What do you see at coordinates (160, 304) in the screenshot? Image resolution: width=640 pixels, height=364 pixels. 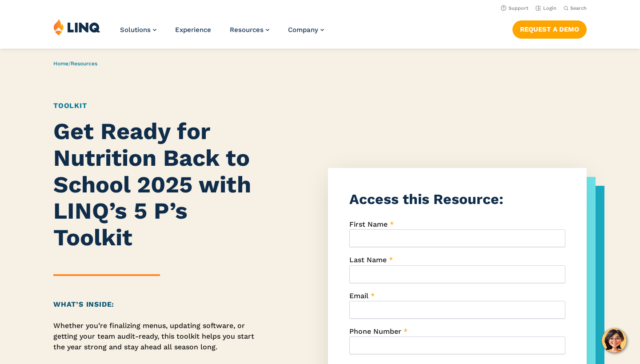 I see `h2: What’s Inside:` at bounding box center [160, 304].